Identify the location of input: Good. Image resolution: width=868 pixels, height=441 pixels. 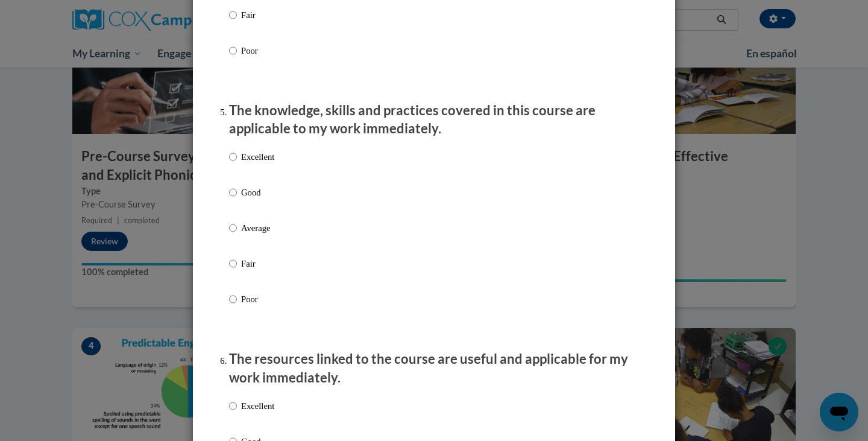
(232, 193).